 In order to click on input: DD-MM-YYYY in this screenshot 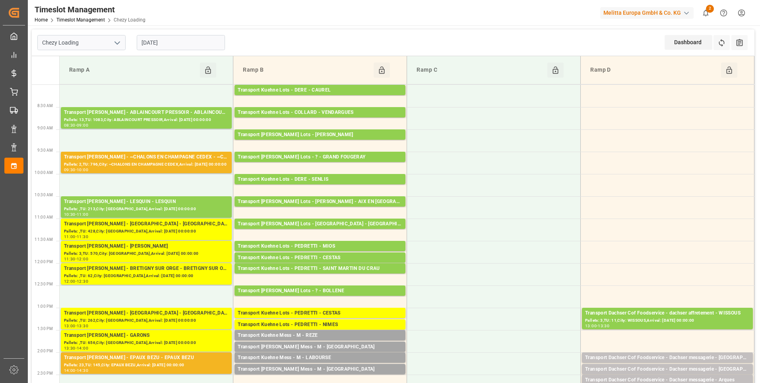, I will do `click(181, 43)`.